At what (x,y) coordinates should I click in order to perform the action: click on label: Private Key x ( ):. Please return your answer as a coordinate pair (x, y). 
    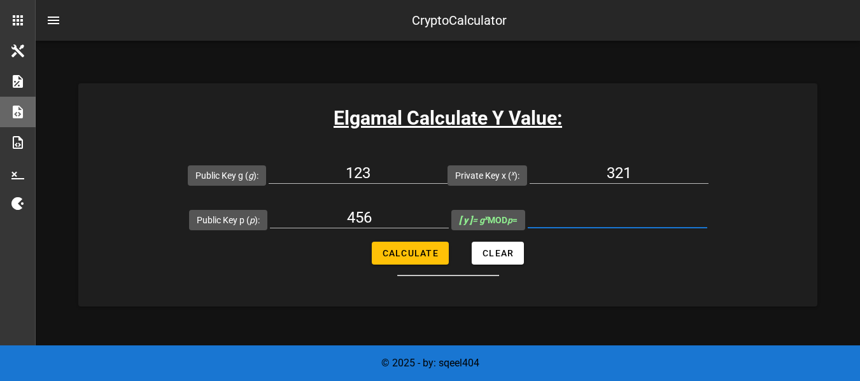
    Looking at the image, I should click on (487, 176).